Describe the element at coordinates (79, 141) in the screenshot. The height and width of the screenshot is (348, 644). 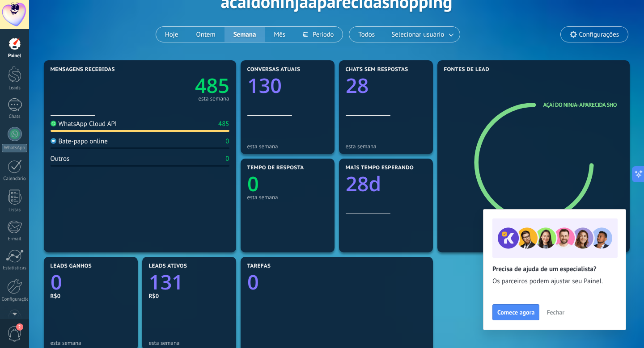
I see `div: Bate-papo online` at that location.